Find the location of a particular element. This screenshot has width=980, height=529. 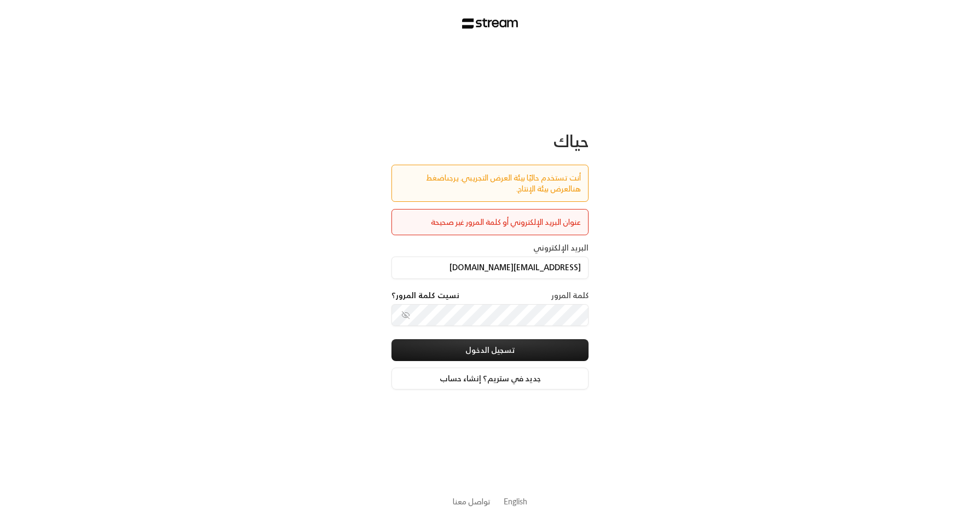

input: اكتب بريدك الإلكتروني هنا is located at coordinates (490, 267).